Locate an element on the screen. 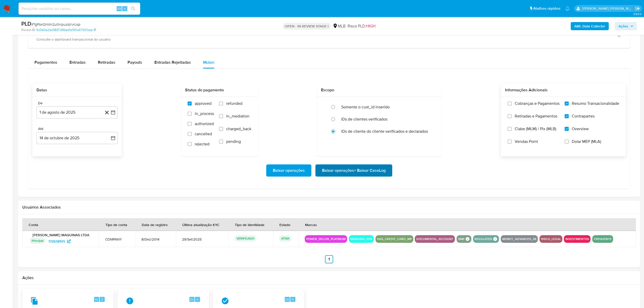  a: 5c0b0a2ec9837d9bbd1a190c67601cae is located at coordinates (66, 30).